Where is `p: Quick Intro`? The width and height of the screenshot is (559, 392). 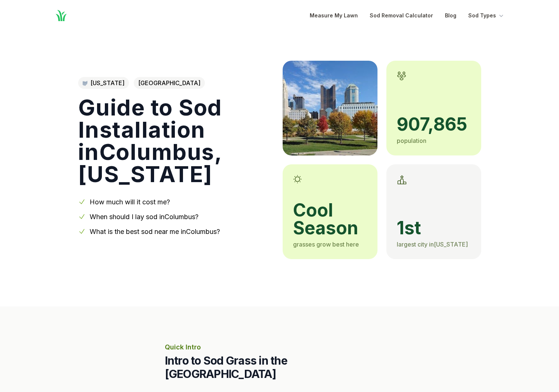
p: Quick Intro is located at coordinates (280, 348).